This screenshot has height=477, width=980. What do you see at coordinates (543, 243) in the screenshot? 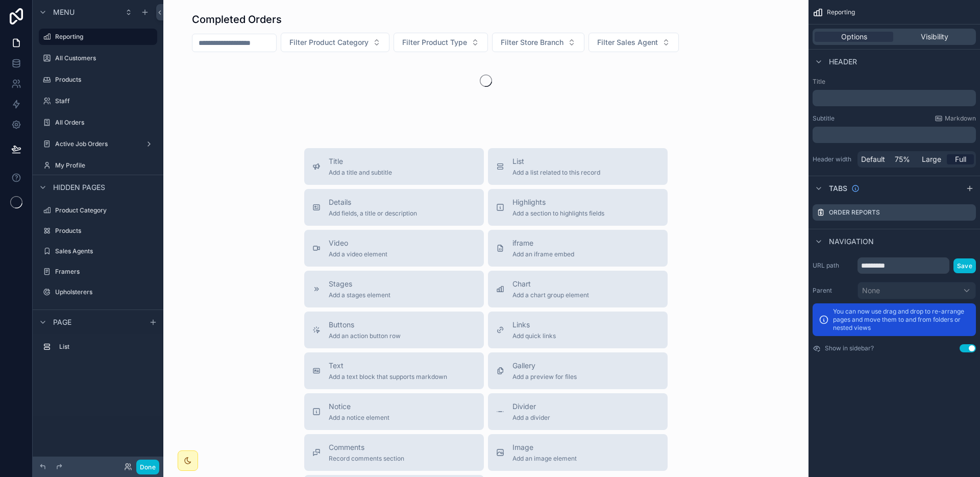
I see `span: iframe` at bounding box center [543, 243].